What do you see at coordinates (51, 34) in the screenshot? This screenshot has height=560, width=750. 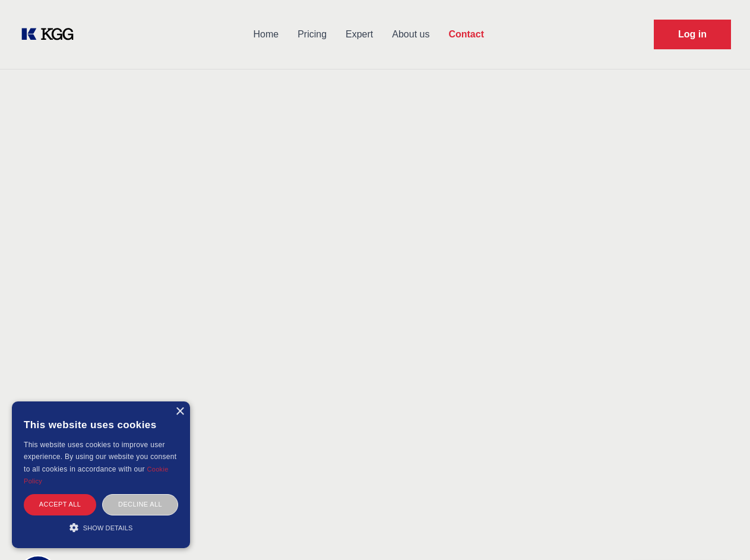 I see `a: KOL Knowledge Platform: Talk to Key External Experts (KEE)` at bounding box center [51, 34].